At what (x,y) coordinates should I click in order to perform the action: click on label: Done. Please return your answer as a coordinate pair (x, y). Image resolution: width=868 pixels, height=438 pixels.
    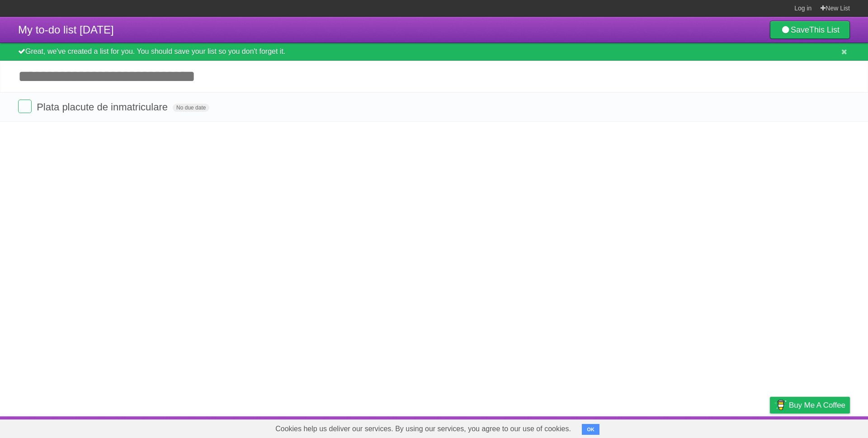
    Looking at the image, I should click on (25, 106).